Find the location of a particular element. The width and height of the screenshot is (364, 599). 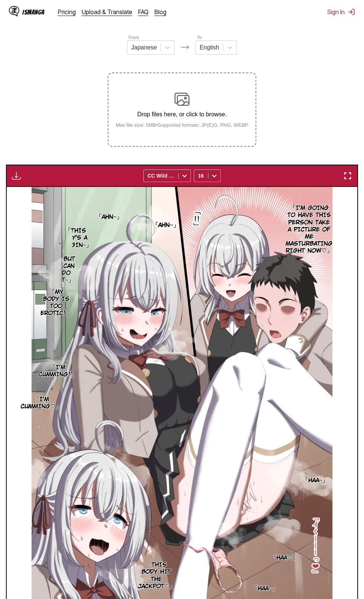

a: Upload & Translate is located at coordinates (107, 12).